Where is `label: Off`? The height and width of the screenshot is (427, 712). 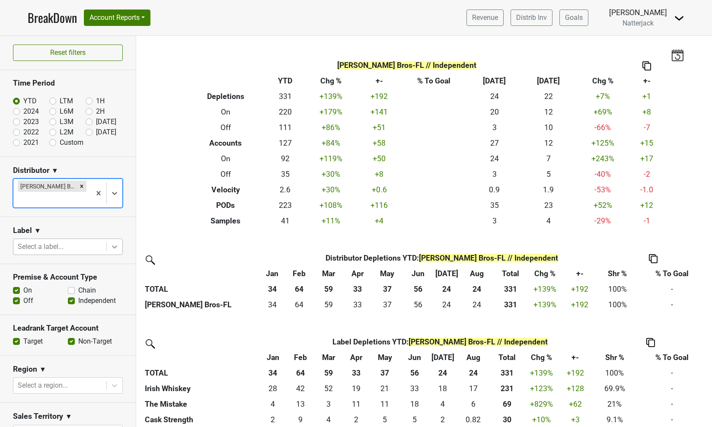 label: Off is located at coordinates (28, 301).